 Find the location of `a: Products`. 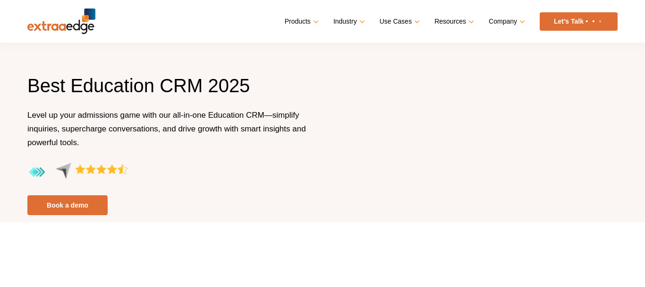

a: Products is located at coordinates (301, 21).